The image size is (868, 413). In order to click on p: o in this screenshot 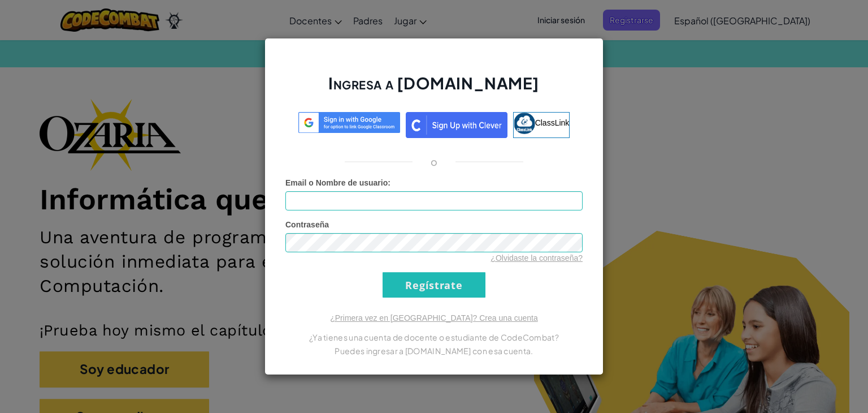, I will do `click(434, 161)`.